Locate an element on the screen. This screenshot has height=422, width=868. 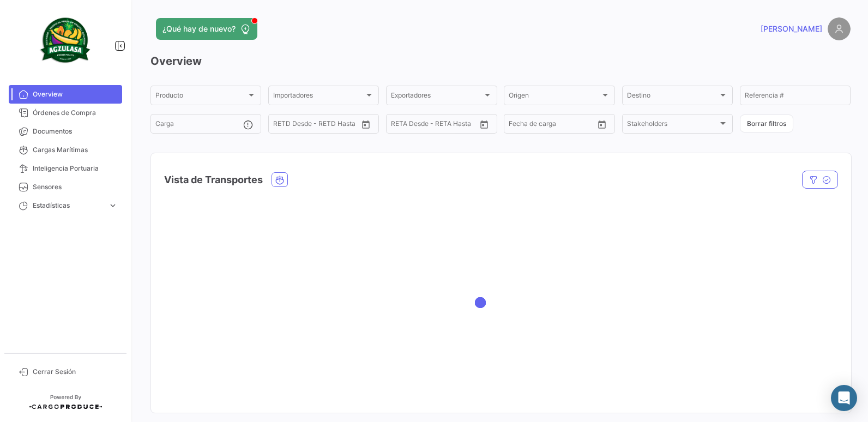
span: Cargas Marítimas is located at coordinates (76, 150).